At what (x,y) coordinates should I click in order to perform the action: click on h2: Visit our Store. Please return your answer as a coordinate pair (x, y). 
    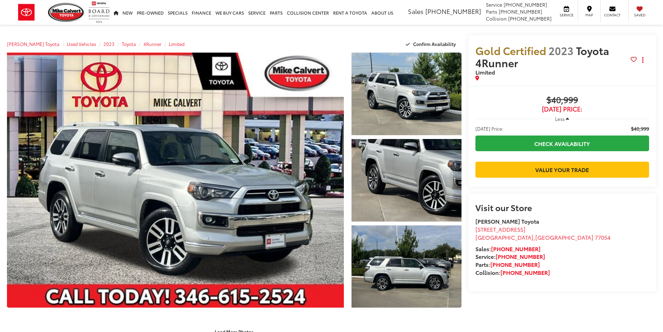
    Looking at the image, I should click on (562, 207).